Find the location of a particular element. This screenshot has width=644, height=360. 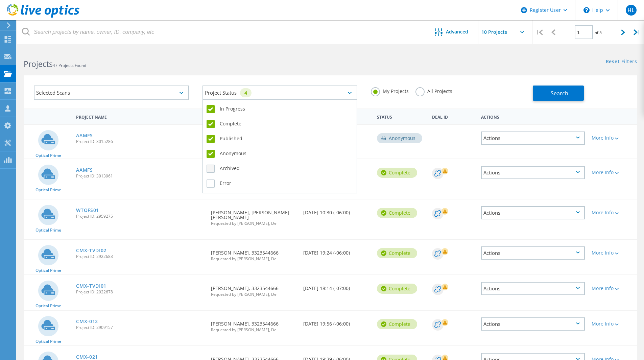

span: Project ID: 2959275 is located at coordinates (140, 217).